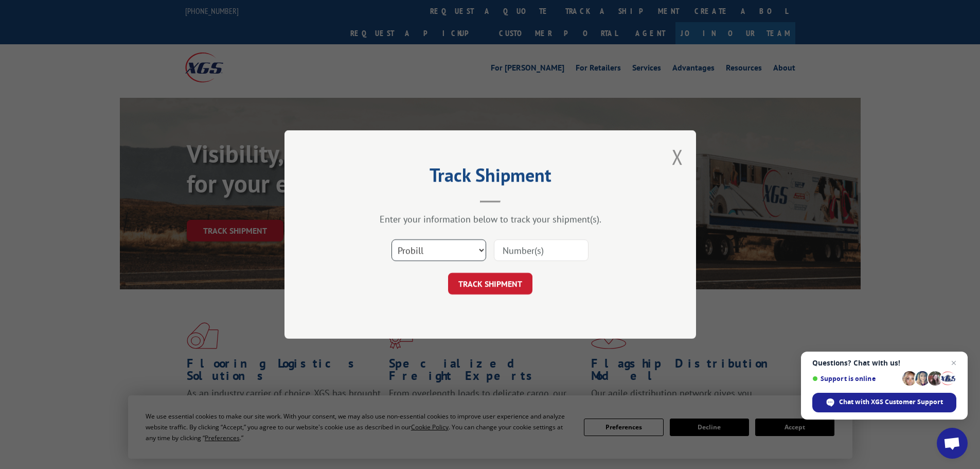 The height and width of the screenshot is (469, 980). What do you see at coordinates (891, 402) in the screenshot?
I see `span: Chat with XGS Customer Support` at bounding box center [891, 402].